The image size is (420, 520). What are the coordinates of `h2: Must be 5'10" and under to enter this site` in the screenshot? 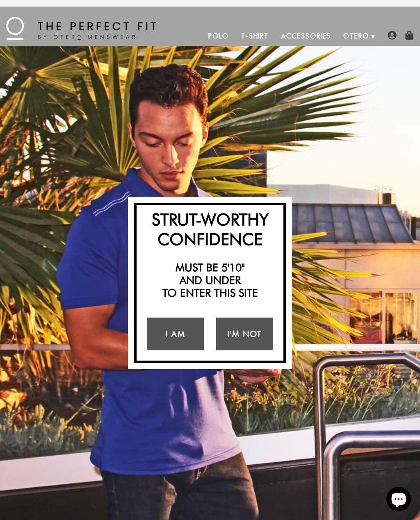 It's located at (210, 281).